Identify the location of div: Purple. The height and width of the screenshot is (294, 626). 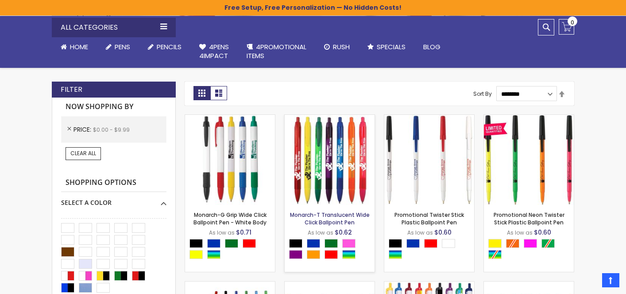
(296, 254).